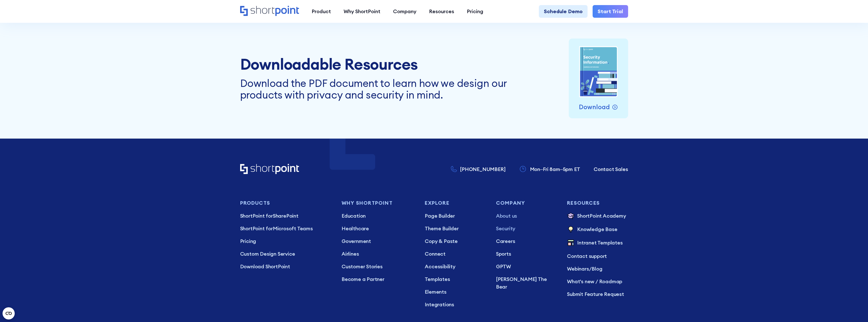 The width and height of the screenshot is (868, 322). What do you see at coordinates (526, 241) in the screenshot?
I see `p: Careers` at bounding box center [526, 241].